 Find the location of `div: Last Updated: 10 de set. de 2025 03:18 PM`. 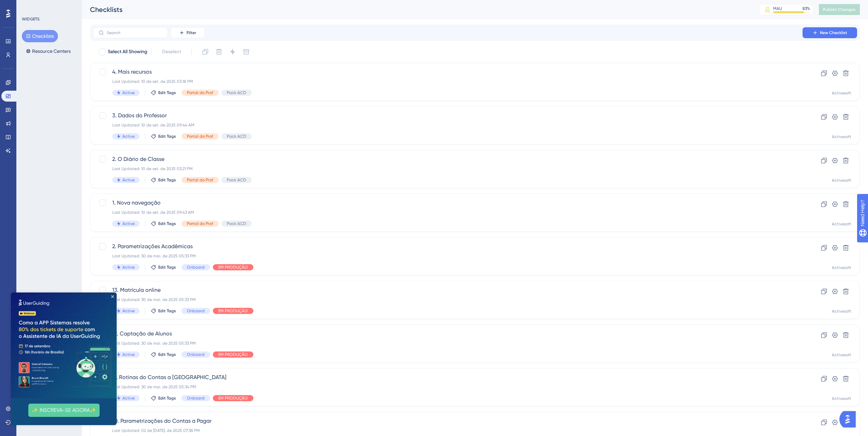

div: Last Updated: 10 de set. de 2025 03:18 PM is located at coordinates (447, 82).